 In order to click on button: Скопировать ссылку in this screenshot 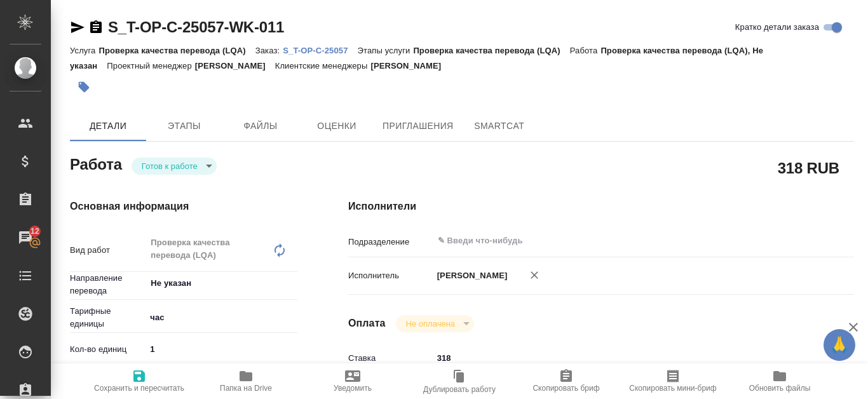, I will do `click(96, 27)`.